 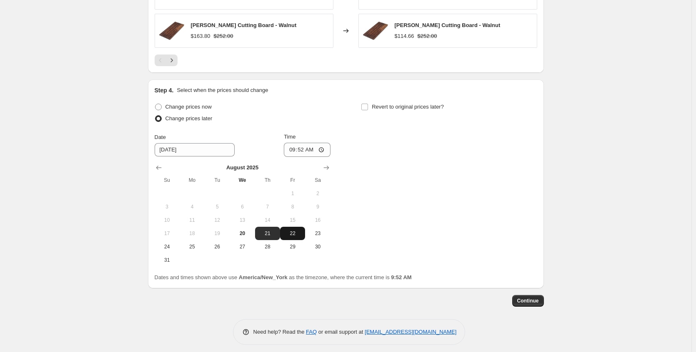 What do you see at coordinates (167, 220) in the screenshot?
I see `span: 10` at bounding box center [167, 220].